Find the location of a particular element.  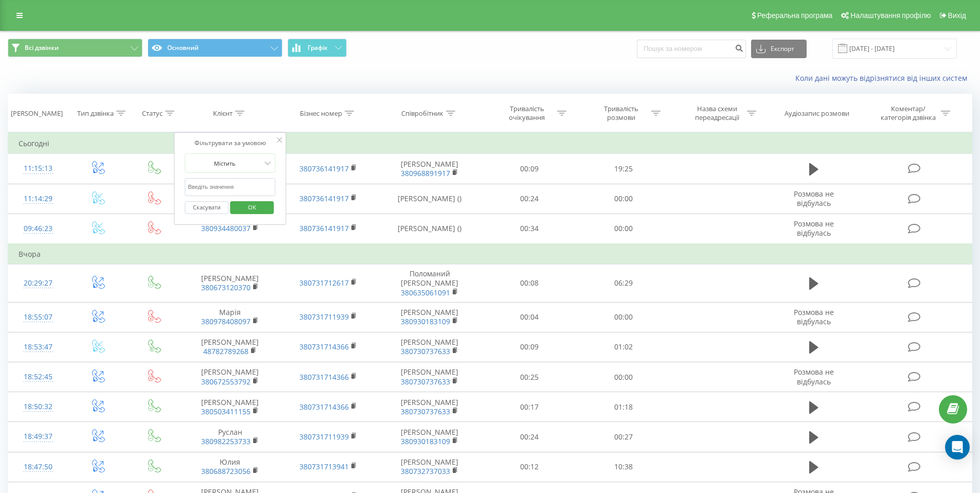

div: Статус is located at coordinates (152, 114).